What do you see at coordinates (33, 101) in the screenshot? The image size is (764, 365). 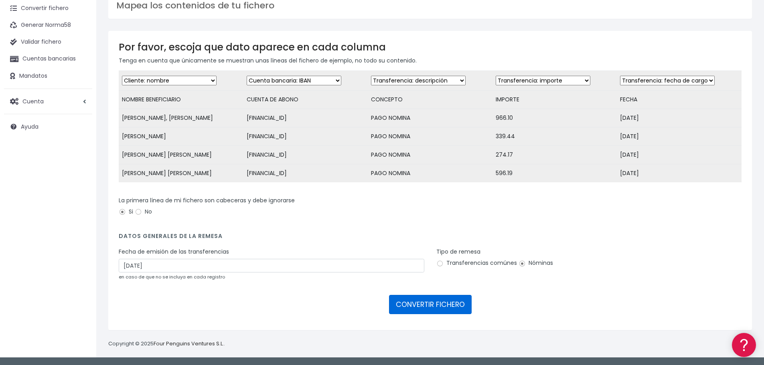 I see `span: Cuenta` at bounding box center [33, 101].